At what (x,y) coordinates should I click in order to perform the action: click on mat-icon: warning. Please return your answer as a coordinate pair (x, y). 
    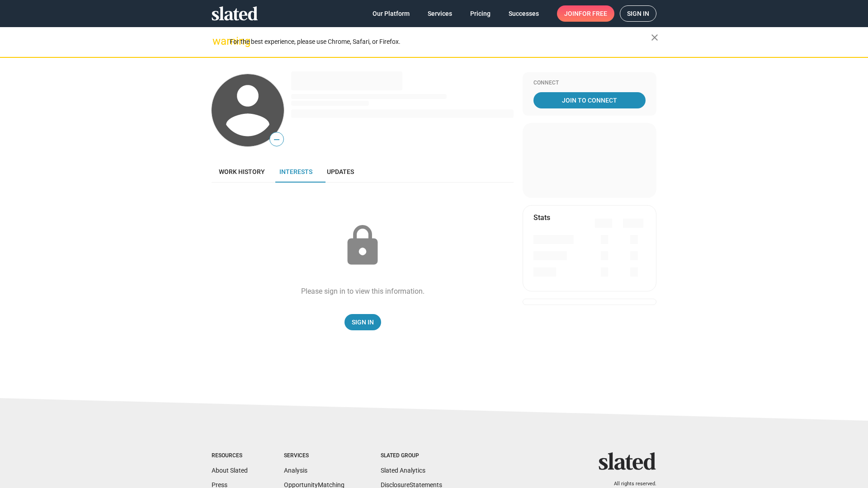
    Looking at the image, I should click on (218, 41).